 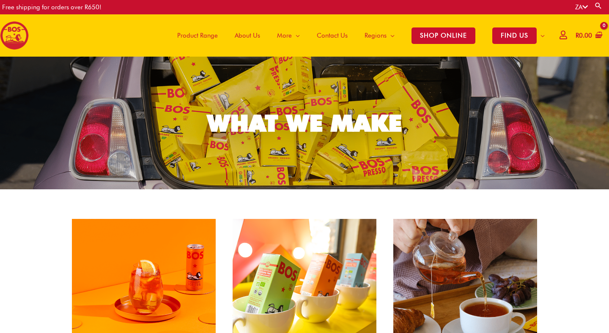 I want to click on a: Contact Us, so click(x=332, y=36).